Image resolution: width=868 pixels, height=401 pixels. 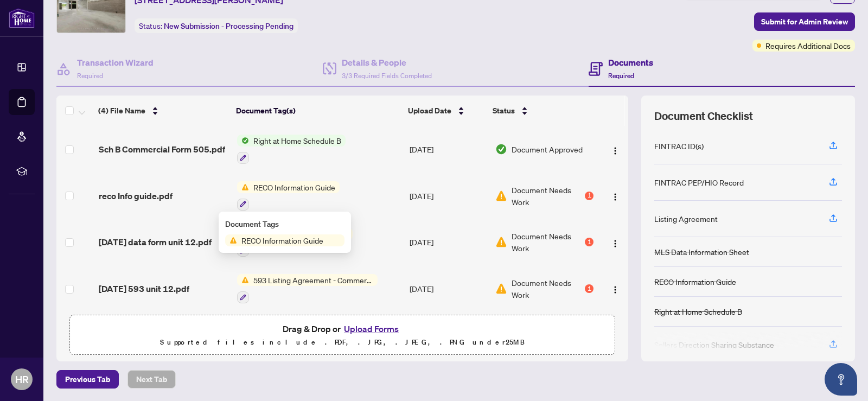 I want to click on img: logo, so click(x=22, y=18).